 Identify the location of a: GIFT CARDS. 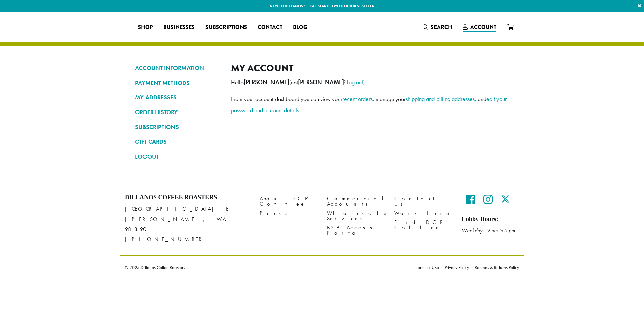
(178, 142).